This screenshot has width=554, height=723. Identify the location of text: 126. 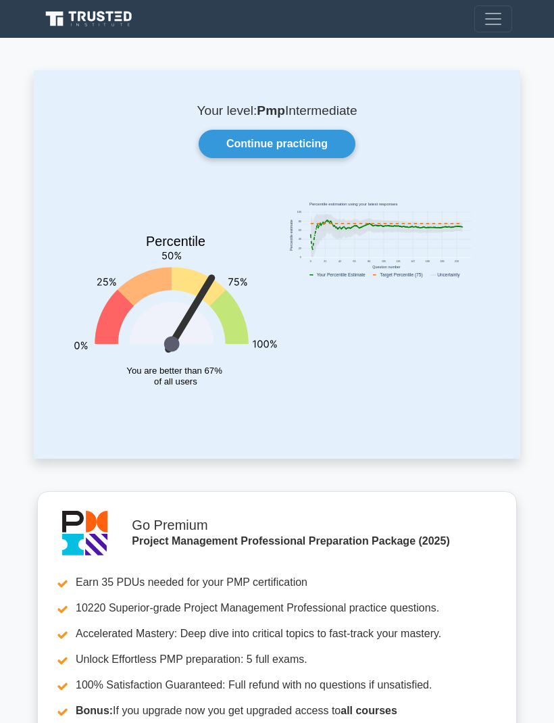
(399, 262).